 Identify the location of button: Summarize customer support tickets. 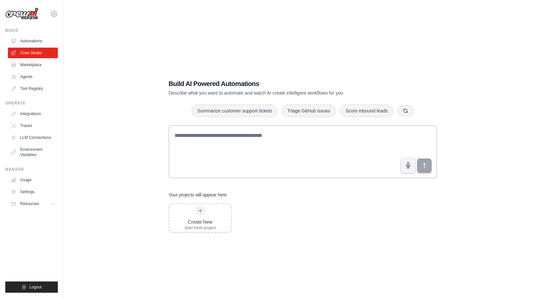
(234, 111).